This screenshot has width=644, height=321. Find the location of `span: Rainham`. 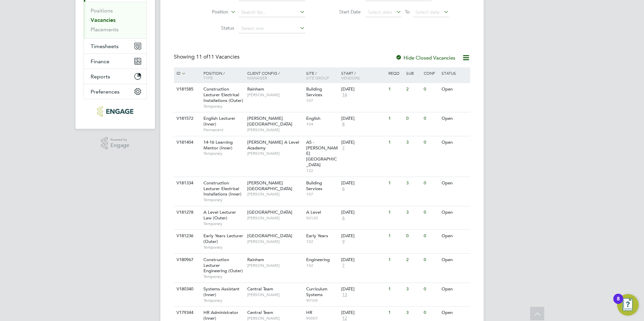

span: Rainham is located at coordinates (256, 259).